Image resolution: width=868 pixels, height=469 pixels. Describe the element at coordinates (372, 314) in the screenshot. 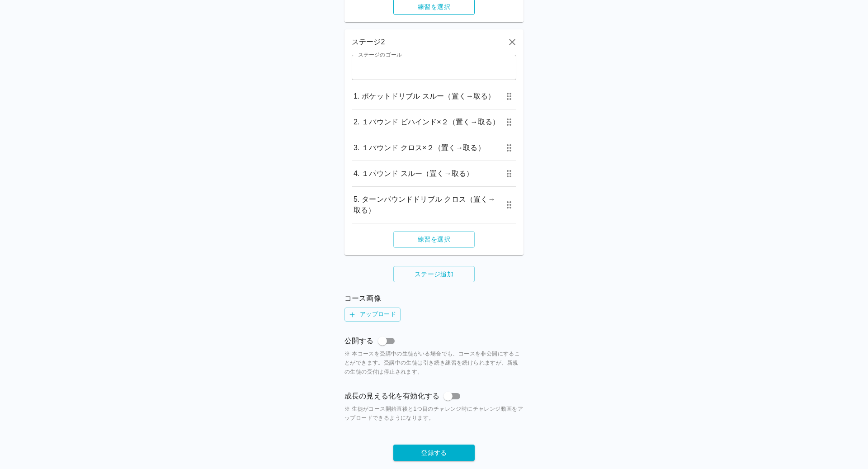

I see `label: アップロード` at that location.